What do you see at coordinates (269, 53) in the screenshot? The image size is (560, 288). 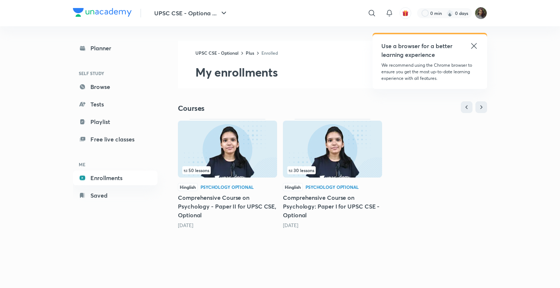 I see `a: Enrolled` at bounding box center [269, 53].